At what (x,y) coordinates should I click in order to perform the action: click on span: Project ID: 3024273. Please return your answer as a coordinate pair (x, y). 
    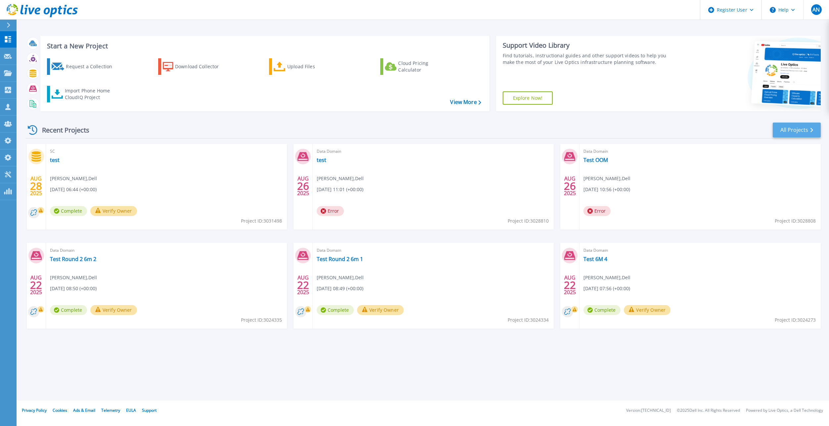
    Looking at the image, I should click on (796, 320).